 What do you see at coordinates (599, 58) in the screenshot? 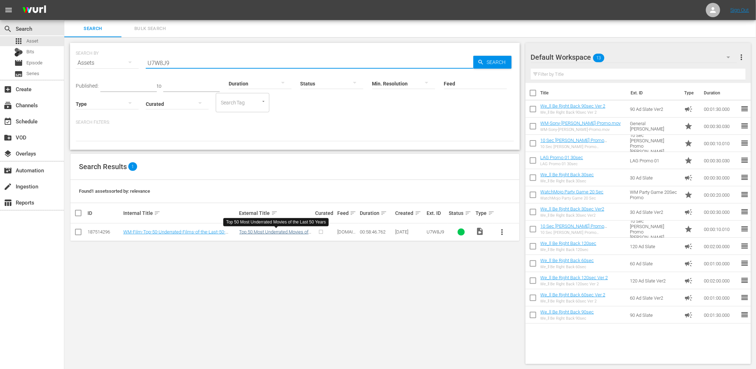
I see `span: 13` at bounding box center [599, 58].